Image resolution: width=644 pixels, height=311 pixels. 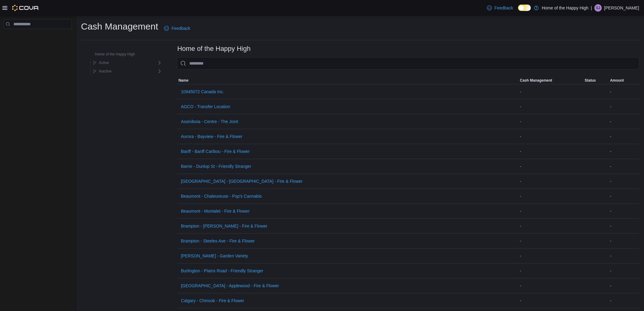 What do you see at coordinates (102, 71) in the screenshot?
I see `button: Inactive` at bounding box center [102, 71].